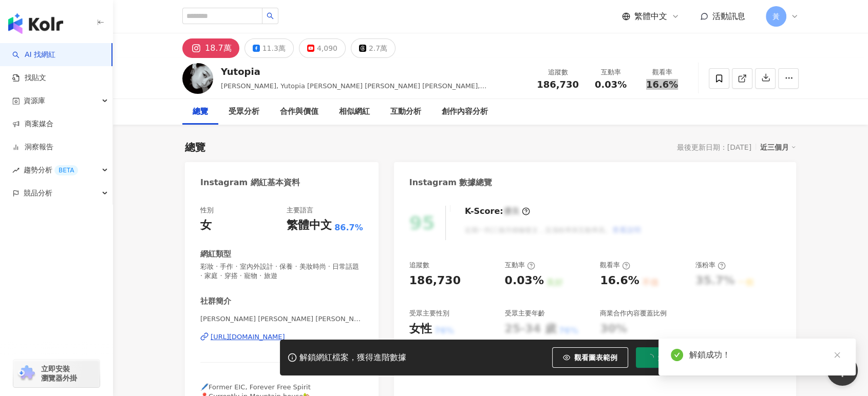 The height and width of the screenshot is (396, 868). Describe the element at coordinates (665, 358) in the screenshot. I see `span: 解鎖` at that location.